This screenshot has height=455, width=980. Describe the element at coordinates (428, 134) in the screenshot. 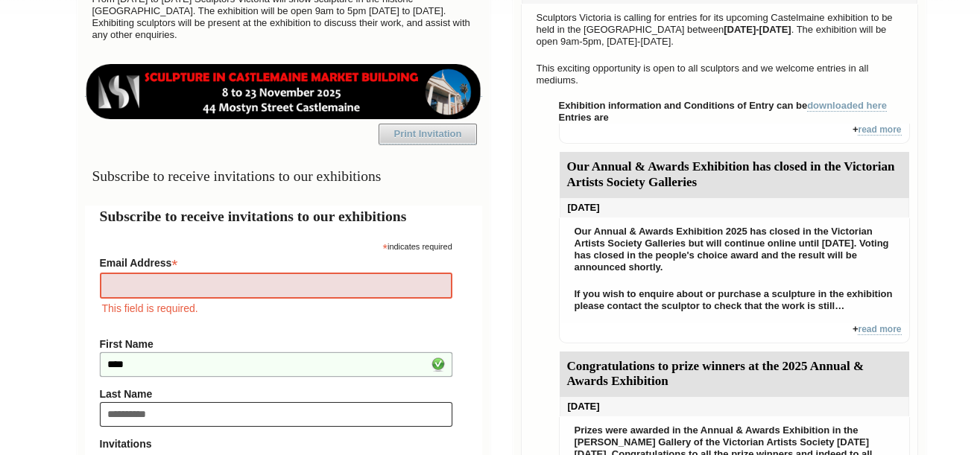

I see `a: Print Invitation` at that location.